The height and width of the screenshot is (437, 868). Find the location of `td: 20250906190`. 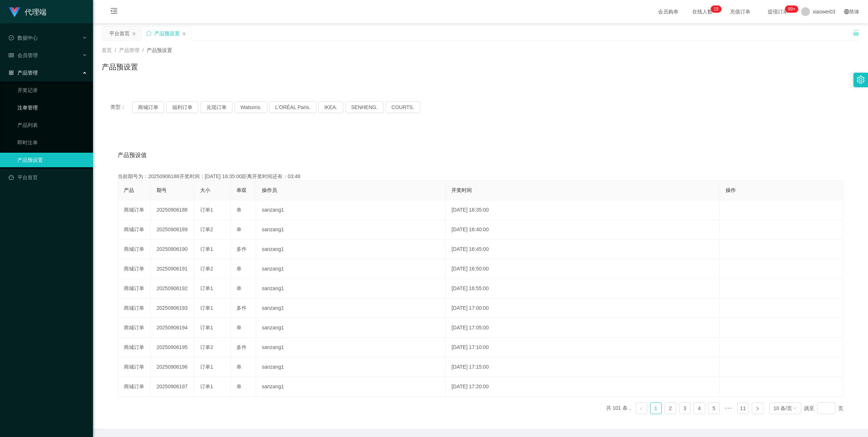

td: 20250906190 is located at coordinates (172, 249).